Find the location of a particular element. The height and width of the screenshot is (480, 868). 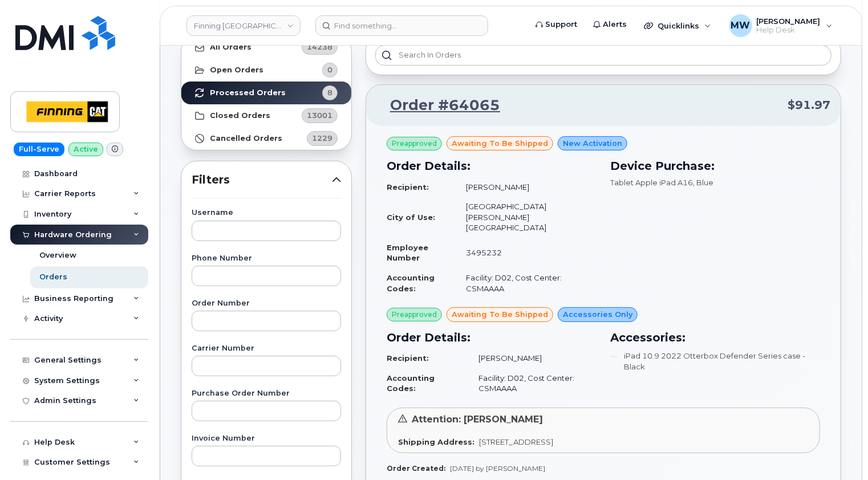

strong: Shipping Address: is located at coordinates (436, 442).